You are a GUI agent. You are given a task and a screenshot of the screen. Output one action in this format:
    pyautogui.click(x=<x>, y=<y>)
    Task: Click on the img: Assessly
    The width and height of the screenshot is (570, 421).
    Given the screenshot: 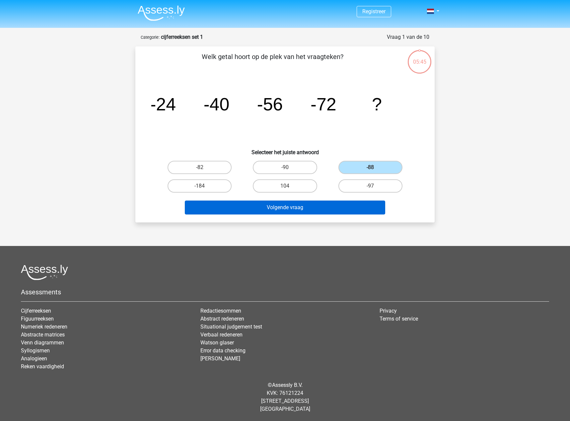 What is the action you would take?
    pyautogui.click(x=161, y=13)
    